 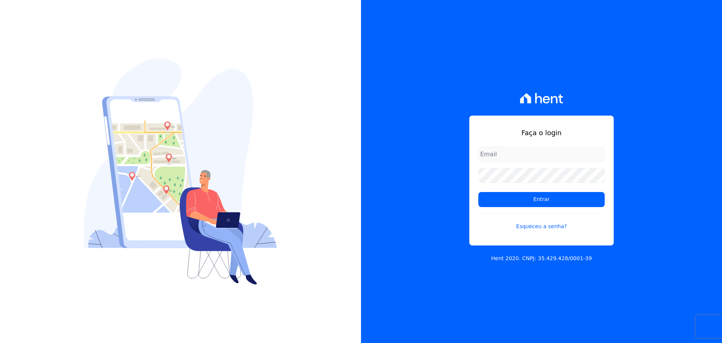 What do you see at coordinates (542, 154) in the screenshot?
I see `input: Email` at bounding box center [542, 154].